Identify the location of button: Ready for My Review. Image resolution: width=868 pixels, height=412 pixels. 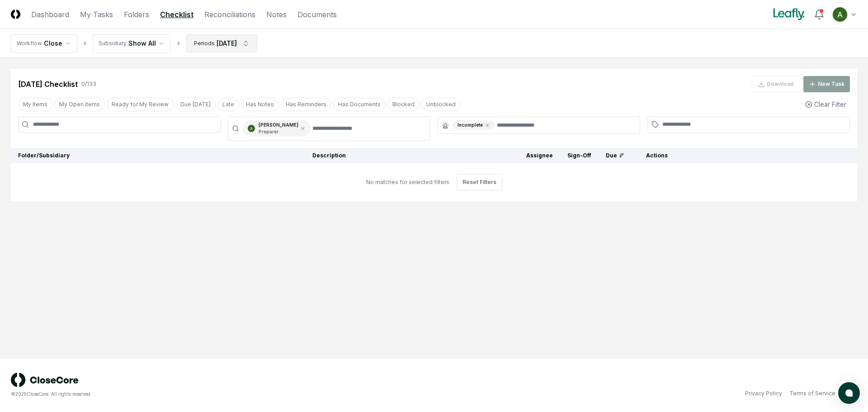
(140, 105).